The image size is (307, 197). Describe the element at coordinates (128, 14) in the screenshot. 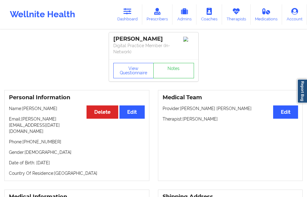

I see `a: Dashboard` at that location.